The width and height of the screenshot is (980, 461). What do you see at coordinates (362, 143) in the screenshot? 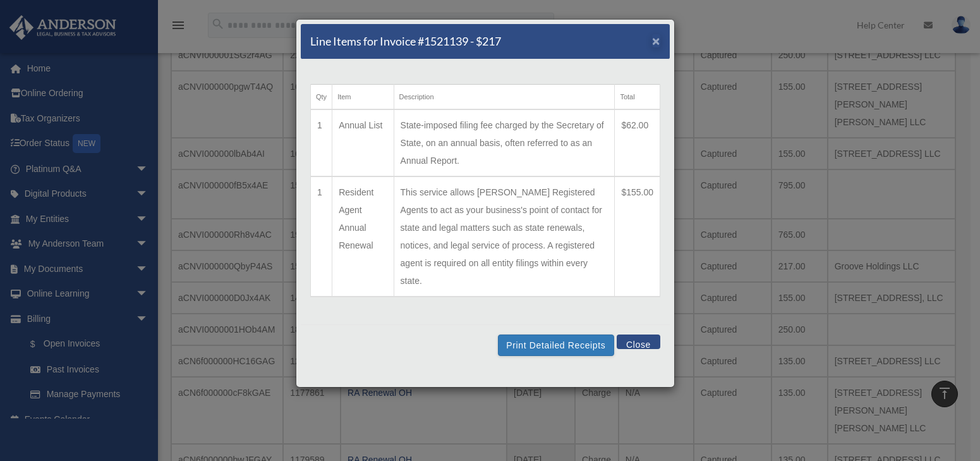
I see `td: Annual List` at bounding box center [362, 143].